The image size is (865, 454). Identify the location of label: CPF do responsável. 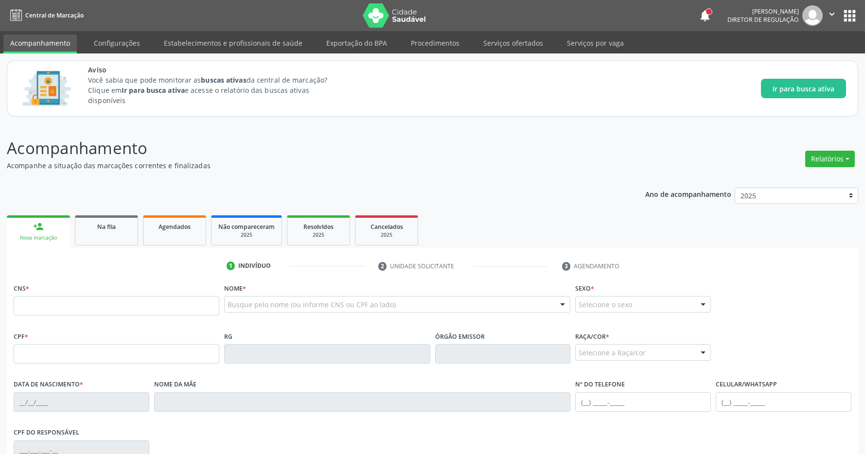
(46, 433).